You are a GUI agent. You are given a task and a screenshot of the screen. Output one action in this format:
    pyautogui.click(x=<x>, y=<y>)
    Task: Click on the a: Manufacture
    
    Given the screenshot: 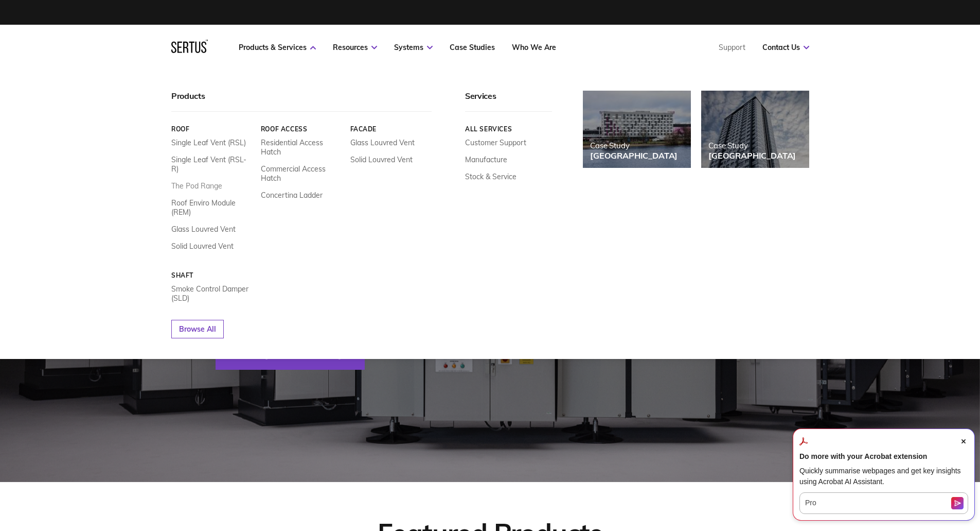 What is the action you would take?
    pyautogui.click(x=486, y=160)
    